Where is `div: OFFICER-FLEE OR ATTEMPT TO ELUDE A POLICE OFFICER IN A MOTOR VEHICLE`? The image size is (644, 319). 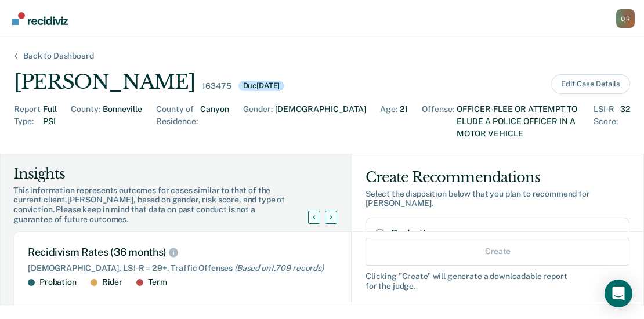 div: OFFICER-FLEE OR ATTEMPT TO ELUDE A POLICE OFFICER IN A MOTOR VEHICLE is located at coordinates (518, 121).